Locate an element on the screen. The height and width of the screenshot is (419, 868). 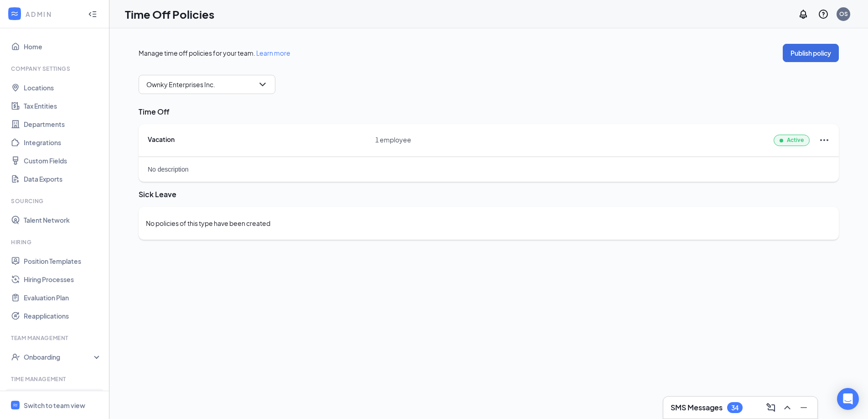
svg: ChevronUp is located at coordinates (787, 408).